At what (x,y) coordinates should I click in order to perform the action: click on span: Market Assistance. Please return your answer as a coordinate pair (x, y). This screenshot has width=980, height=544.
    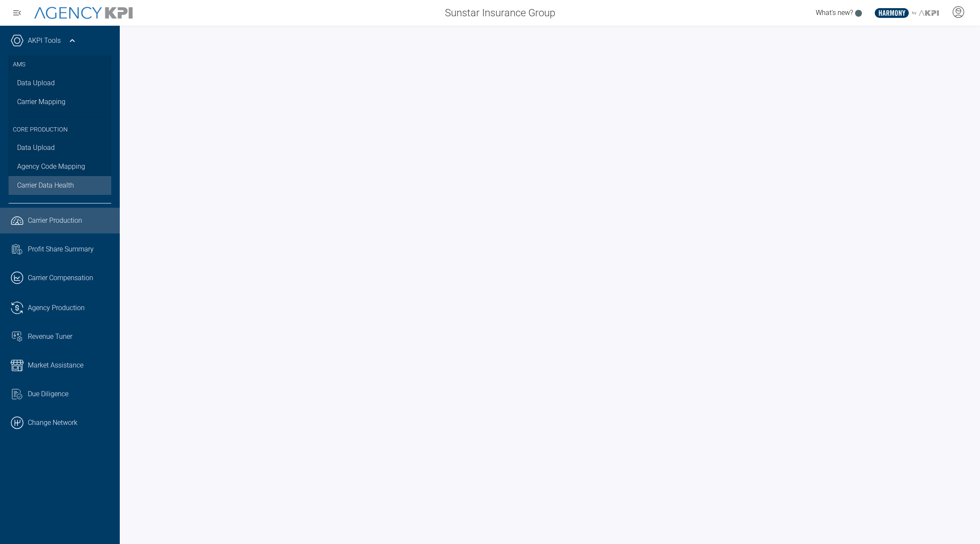
    Looking at the image, I should click on (56, 365).